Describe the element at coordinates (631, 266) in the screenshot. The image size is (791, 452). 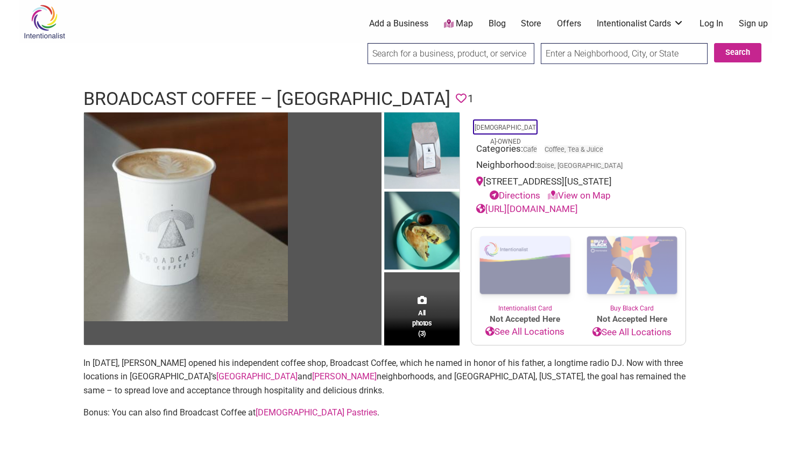
I see `img: Buy Black Card` at that location.